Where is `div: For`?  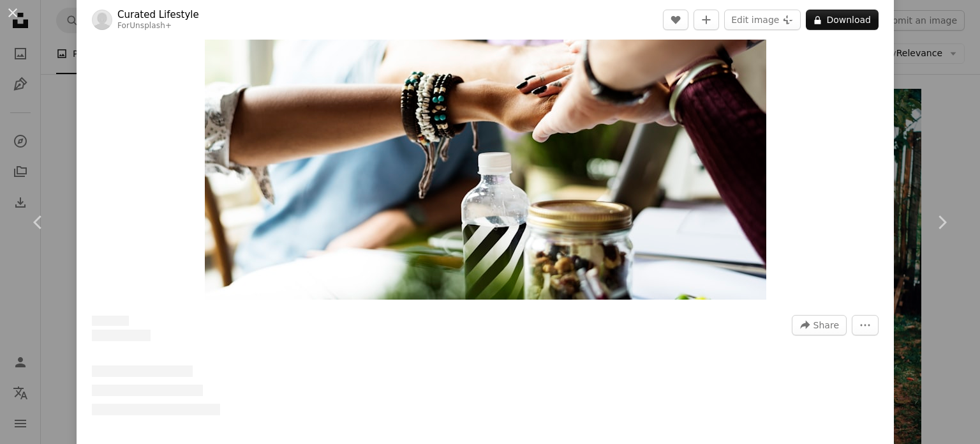 div: For is located at coordinates (159, 27).